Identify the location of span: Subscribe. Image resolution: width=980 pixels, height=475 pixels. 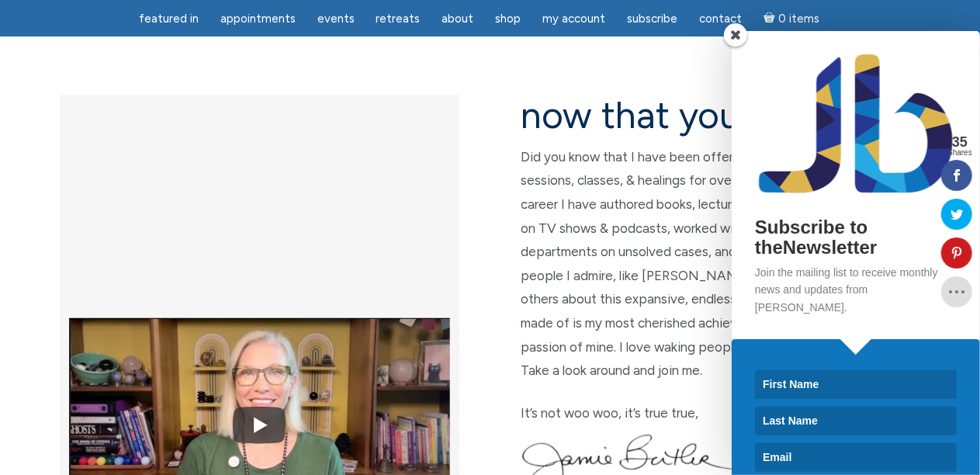
(652, 19).